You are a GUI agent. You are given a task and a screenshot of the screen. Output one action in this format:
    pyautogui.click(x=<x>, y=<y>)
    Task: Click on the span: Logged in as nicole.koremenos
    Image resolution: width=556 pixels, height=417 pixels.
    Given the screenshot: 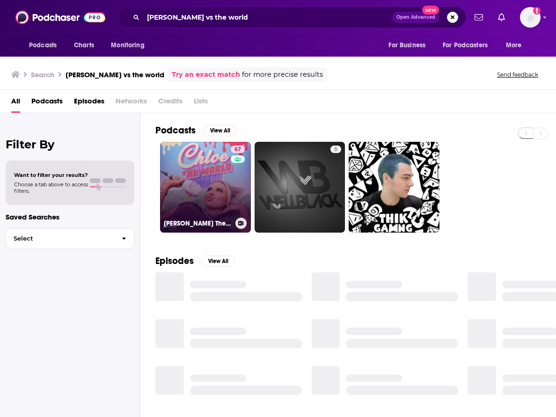 What is the action you would take?
    pyautogui.click(x=530, y=17)
    